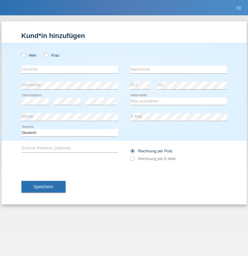 The width and height of the screenshot is (248, 256). I want to click on label: Rechnung per Post, so click(151, 151).